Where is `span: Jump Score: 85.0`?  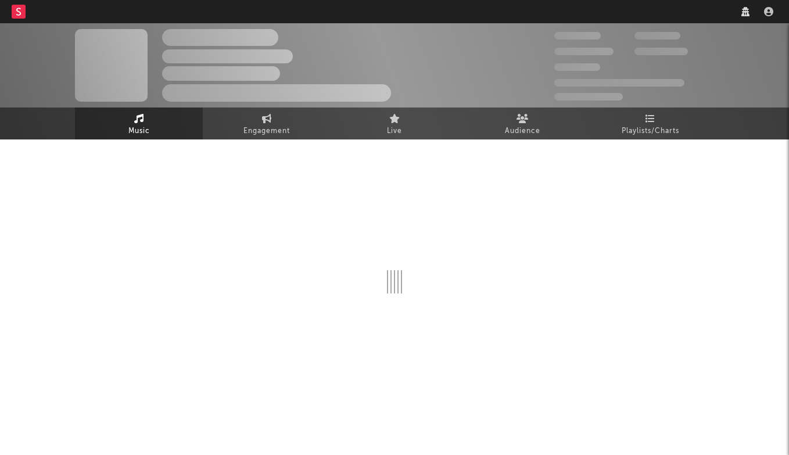
span: Jump Score: 85.0 is located at coordinates (589, 96).